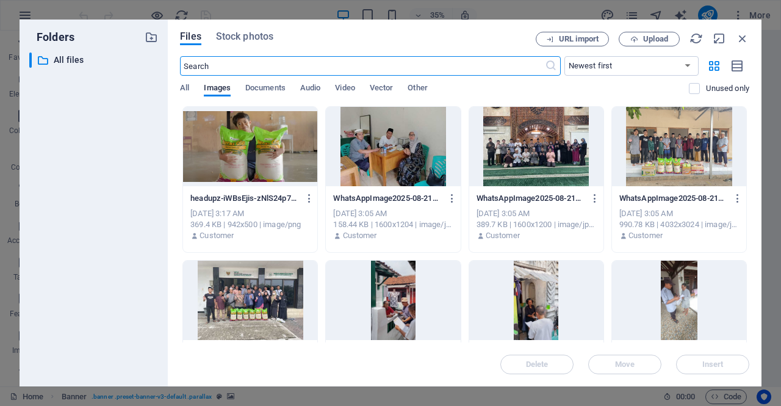 The width and height of the screenshot is (781, 406). What do you see at coordinates (742, 38) in the screenshot?
I see `i: Close` at bounding box center [742, 38].